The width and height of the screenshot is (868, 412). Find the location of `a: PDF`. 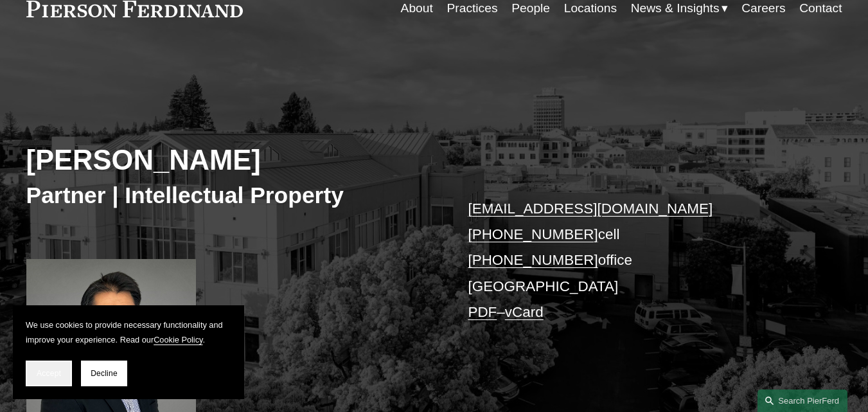

a: PDF is located at coordinates (481, 312).